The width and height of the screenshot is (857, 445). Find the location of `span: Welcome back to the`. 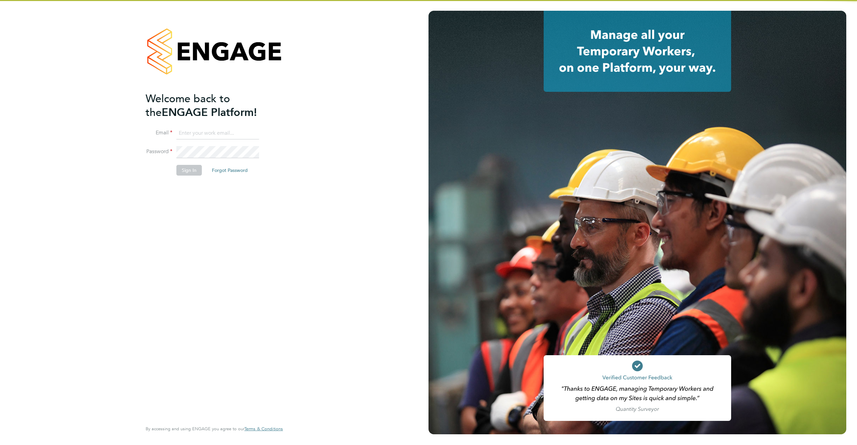

span: Welcome back to the is located at coordinates (188, 105).